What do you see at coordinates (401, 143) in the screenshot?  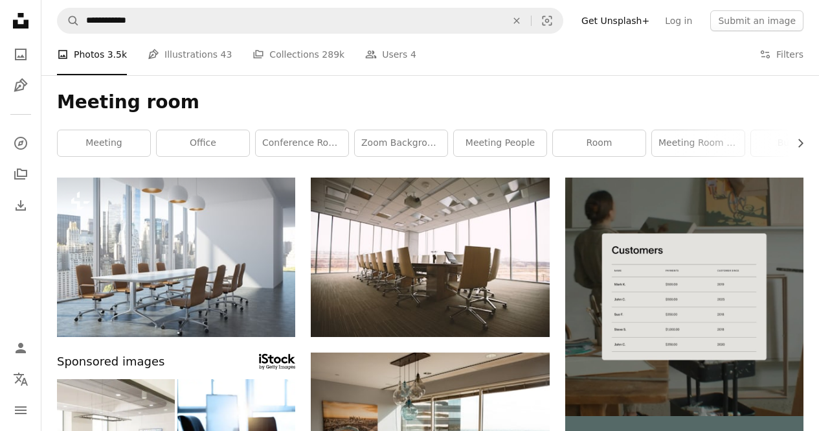 I see `a: zoom background` at bounding box center [401, 143].